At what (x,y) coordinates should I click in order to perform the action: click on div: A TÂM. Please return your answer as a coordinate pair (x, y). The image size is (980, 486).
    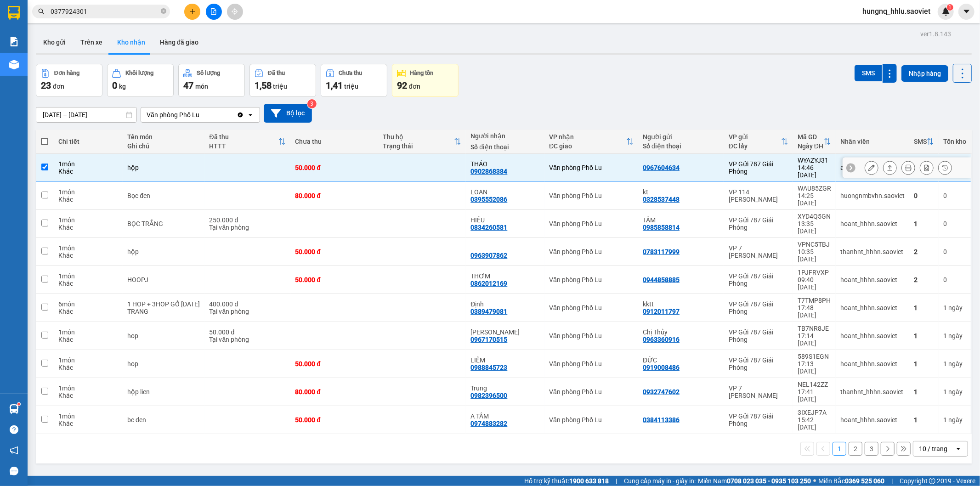
    Looking at the image, I should click on (505, 416).